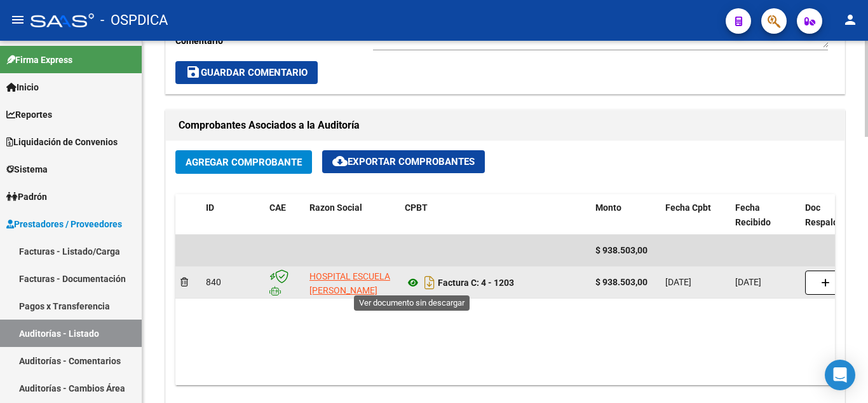 The height and width of the screenshot is (403, 868). I want to click on button: Guardar Comentario, so click(247, 73).